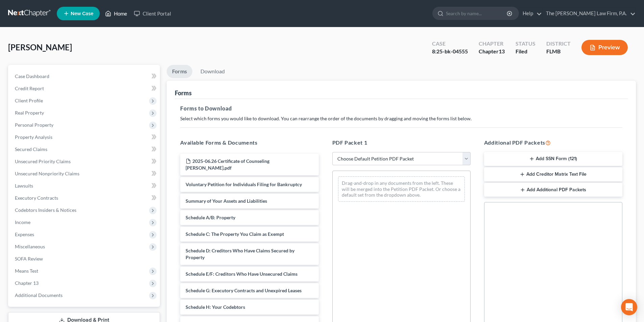  Describe the element at coordinates (33, 137) in the screenshot. I see `span: Property Analysis` at that location.